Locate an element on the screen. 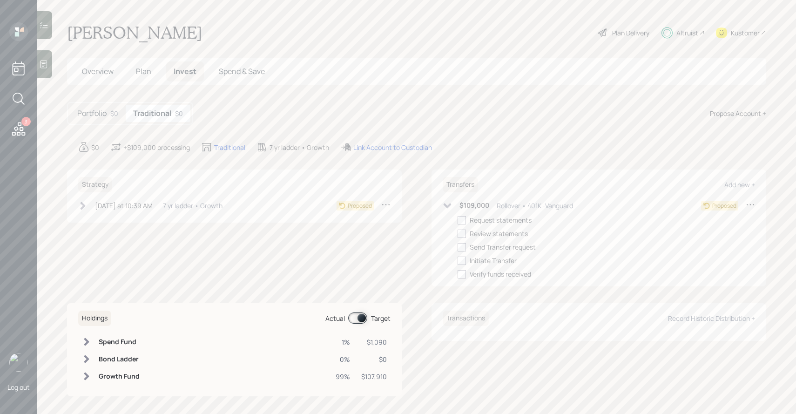 Image resolution: width=796 pixels, height=414 pixels. span: Overview is located at coordinates (98, 71).